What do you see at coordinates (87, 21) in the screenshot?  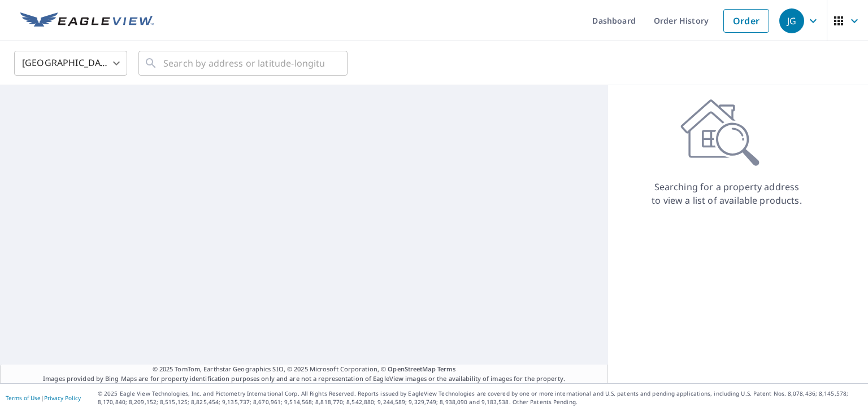 I see `img: EV Logo` at bounding box center [87, 21].